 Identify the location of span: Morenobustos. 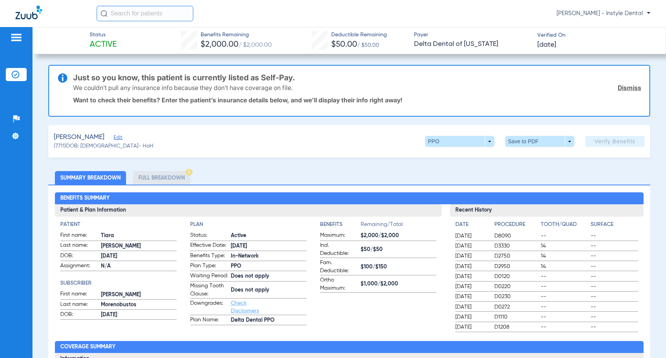
(139, 305).